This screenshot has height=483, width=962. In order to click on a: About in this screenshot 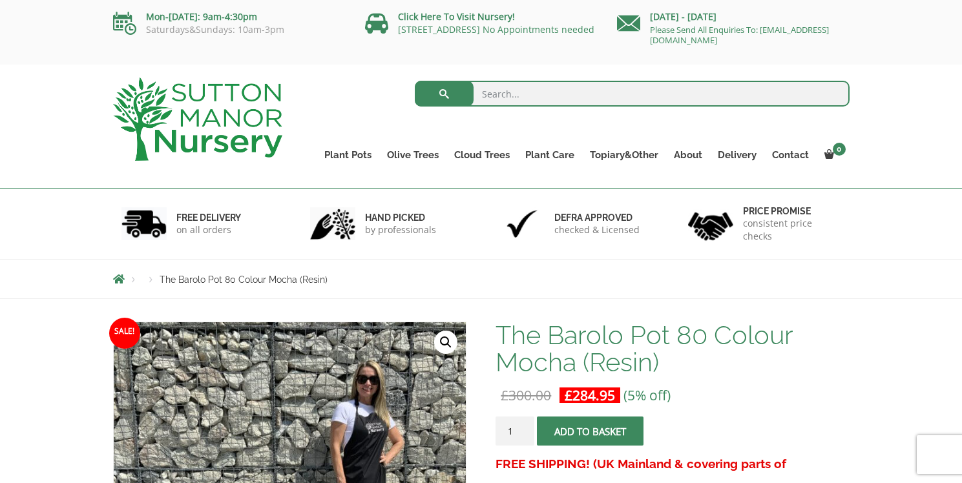, I will do `click(688, 155)`.